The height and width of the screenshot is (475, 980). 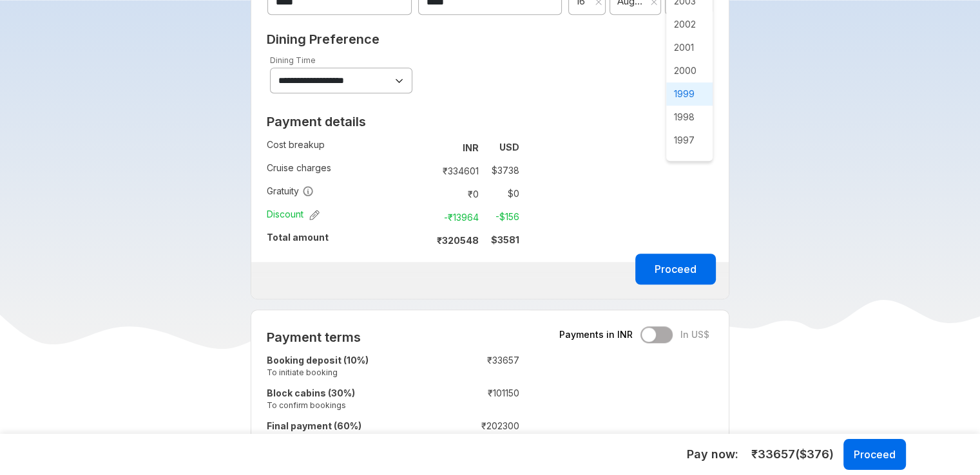 I want to click on td: ₹ 202300, so click(x=481, y=434).